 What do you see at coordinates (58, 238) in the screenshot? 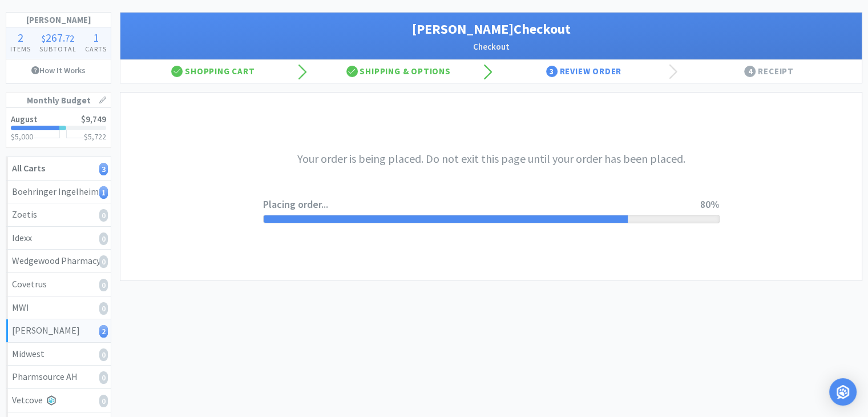
I see `a: Idexx0` at bounding box center [58, 238].